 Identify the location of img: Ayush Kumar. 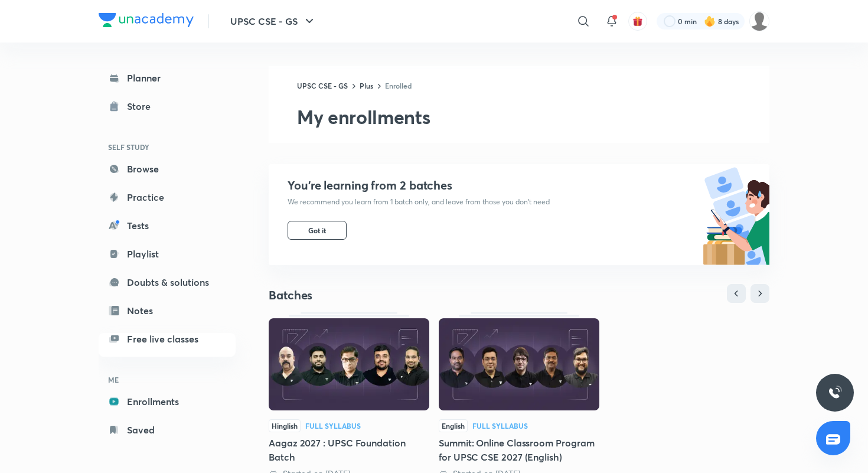
(759, 22).